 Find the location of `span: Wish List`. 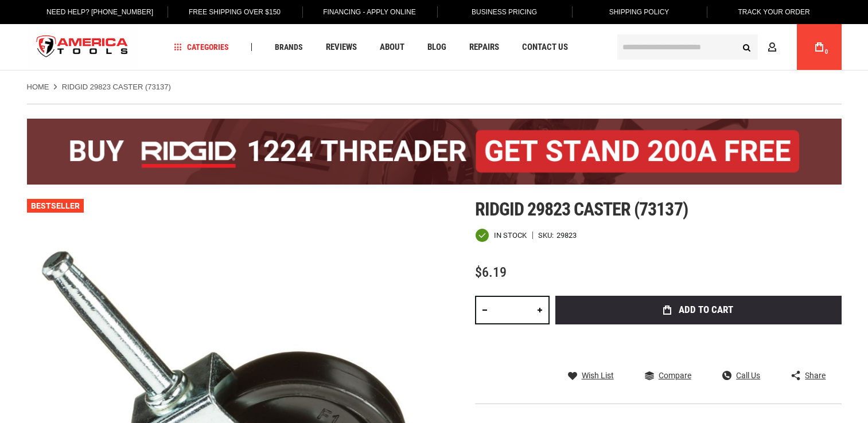

span: Wish List is located at coordinates (597, 375).